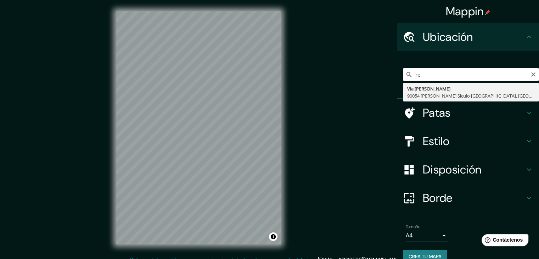 The height and width of the screenshot is (259, 539). Describe the element at coordinates (468, 37) in the screenshot. I see `div: Ubicación` at that location.